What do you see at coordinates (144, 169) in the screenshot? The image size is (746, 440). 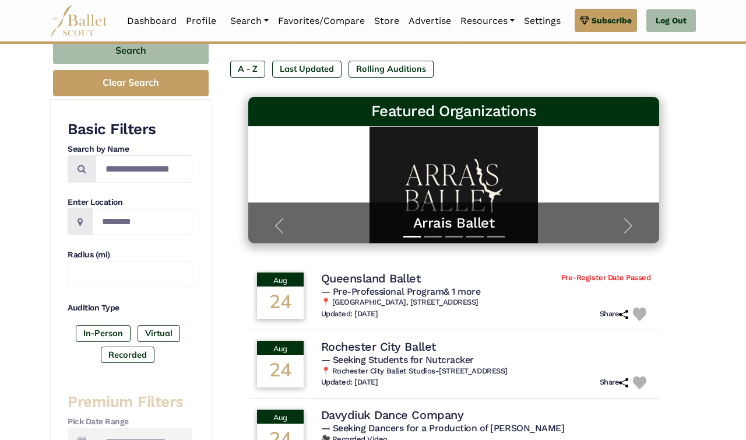 I see `input: Search by names...` at bounding box center [144, 169].